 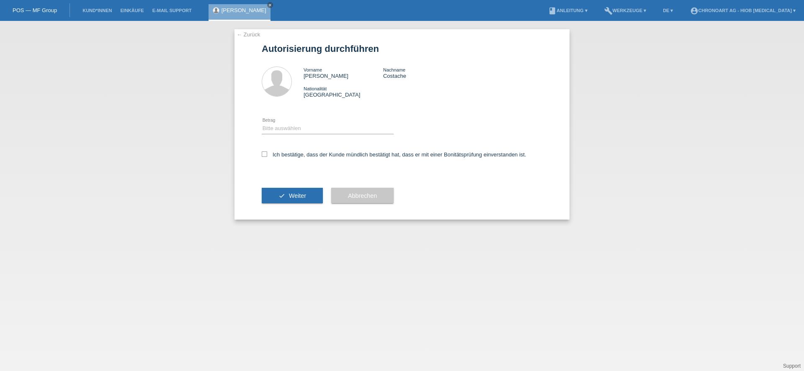 What do you see at coordinates (132, 10) in the screenshot?
I see `a: Einkäufe` at bounding box center [132, 10].